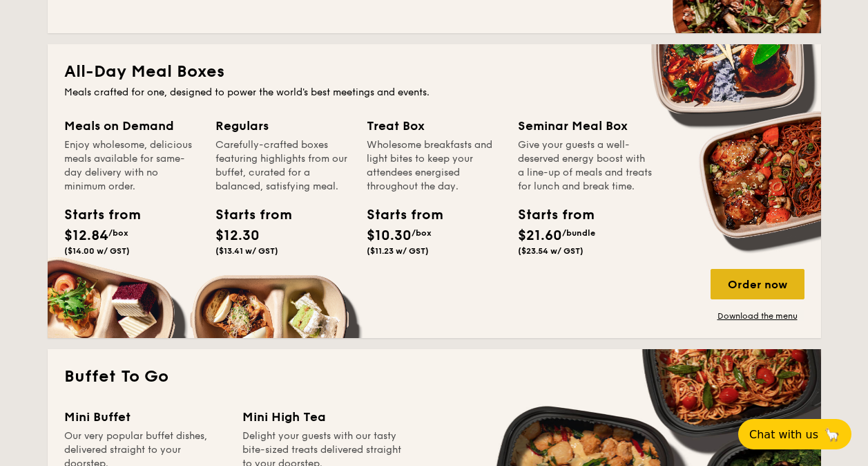 This screenshot has height=466, width=868. What do you see at coordinates (434, 126) in the screenshot?
I see `div: Treat Box` at bounding box center [434, 126].